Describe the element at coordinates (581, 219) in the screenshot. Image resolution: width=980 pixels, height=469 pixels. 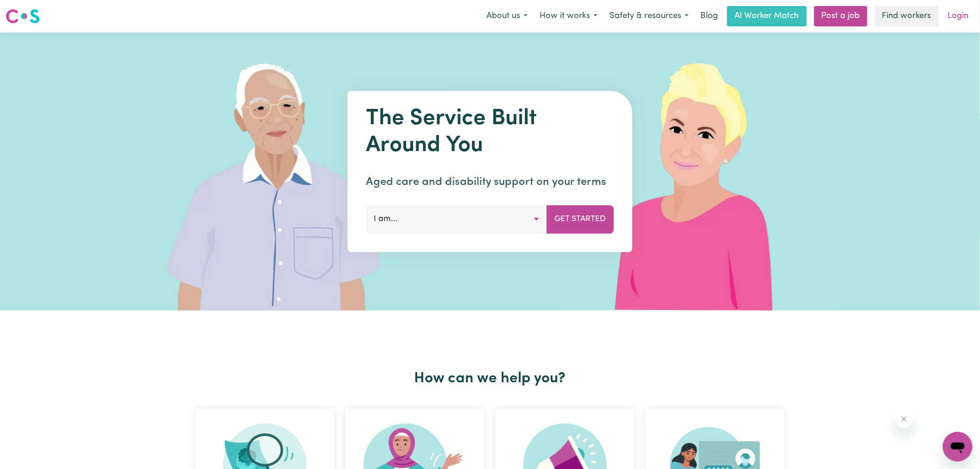
I see `button: Get Started` at that location.